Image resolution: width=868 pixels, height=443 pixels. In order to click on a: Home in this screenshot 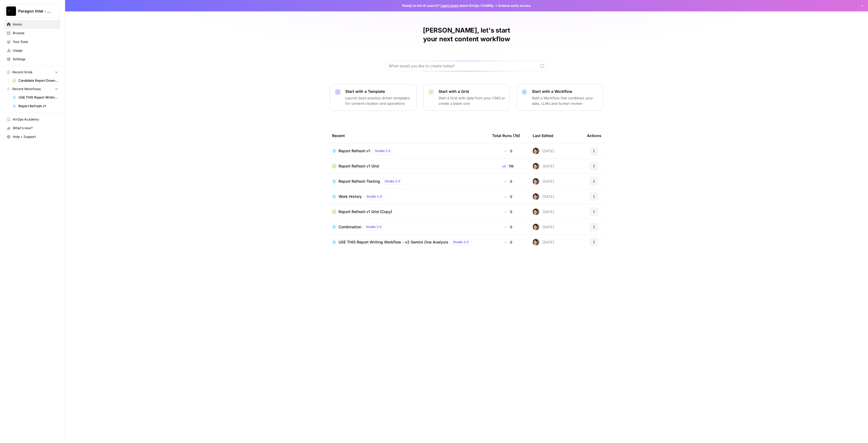, I will do `click(32, 24)`.